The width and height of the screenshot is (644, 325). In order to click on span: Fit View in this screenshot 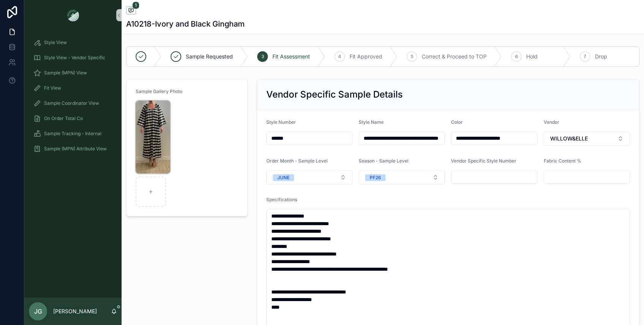, I will do `click(52, 88)`.